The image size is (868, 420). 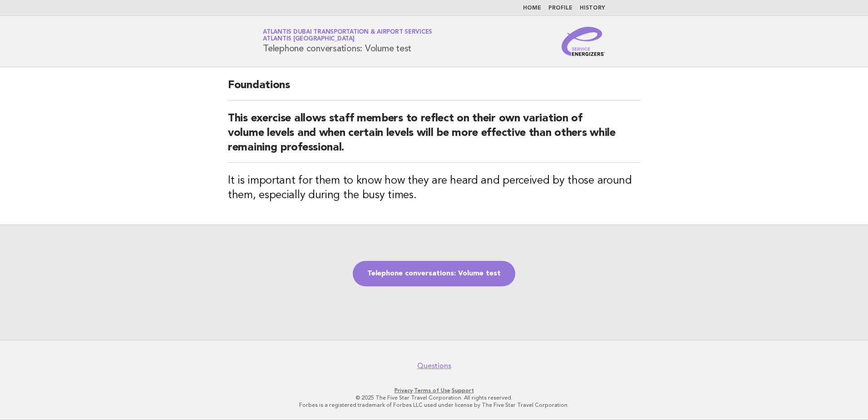 What do you see at coordinates (432, 390) in the screenshot?
I see `a: Terms of Use` at bounding box center [432, 390].